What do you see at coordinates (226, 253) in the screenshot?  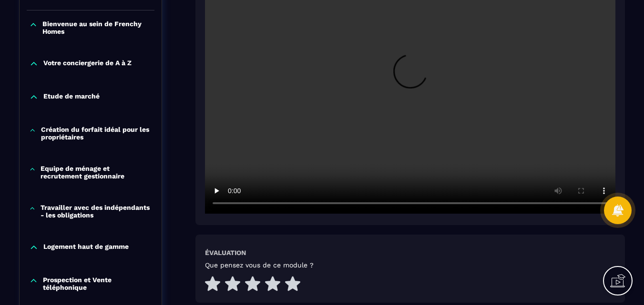 I see `h6: Évaluation` at bounding box center [226, 253].